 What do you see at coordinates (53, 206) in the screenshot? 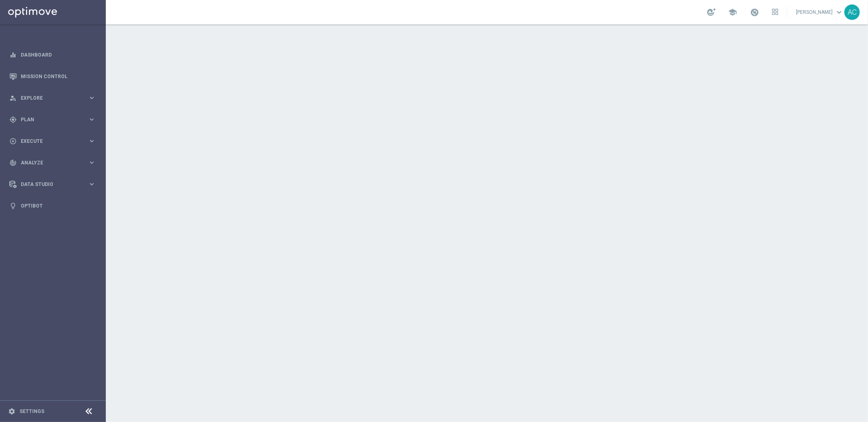
I see `div: lightbulb Optibot` at bounding box center [53, 206].